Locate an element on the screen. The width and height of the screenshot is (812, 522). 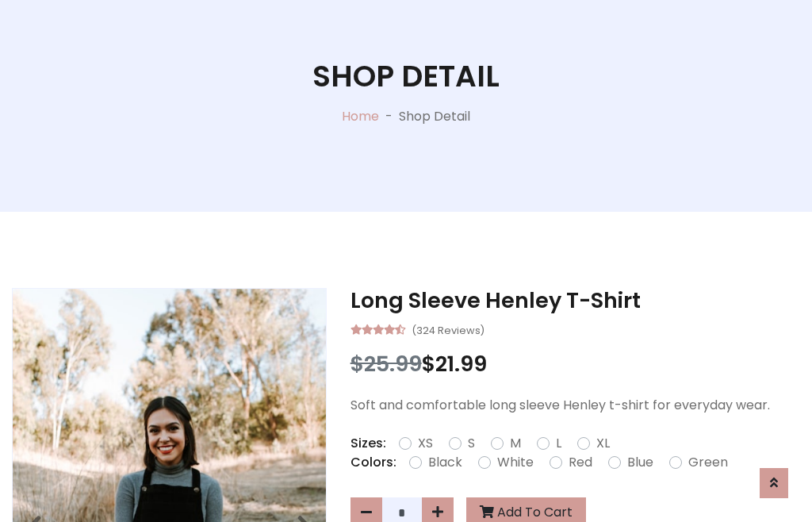
p: Soft and comfortable long sleeve Henley t-shirt for everyday wear. is located at coordinates (575, 405).